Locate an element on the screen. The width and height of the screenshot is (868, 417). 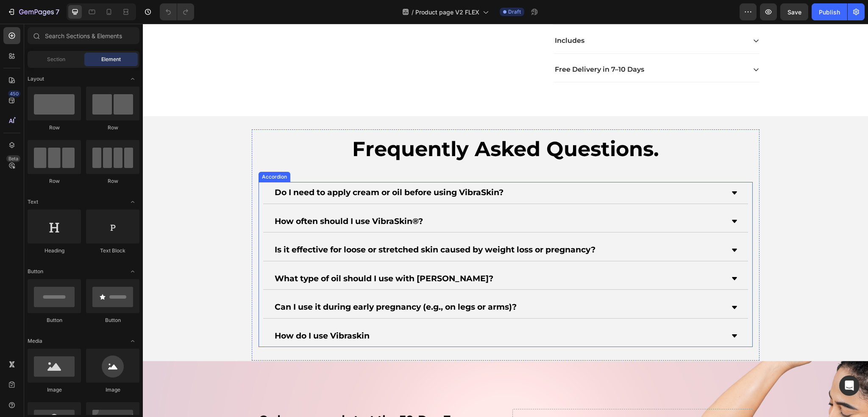
span: Element is located at coordinates (111, 59).